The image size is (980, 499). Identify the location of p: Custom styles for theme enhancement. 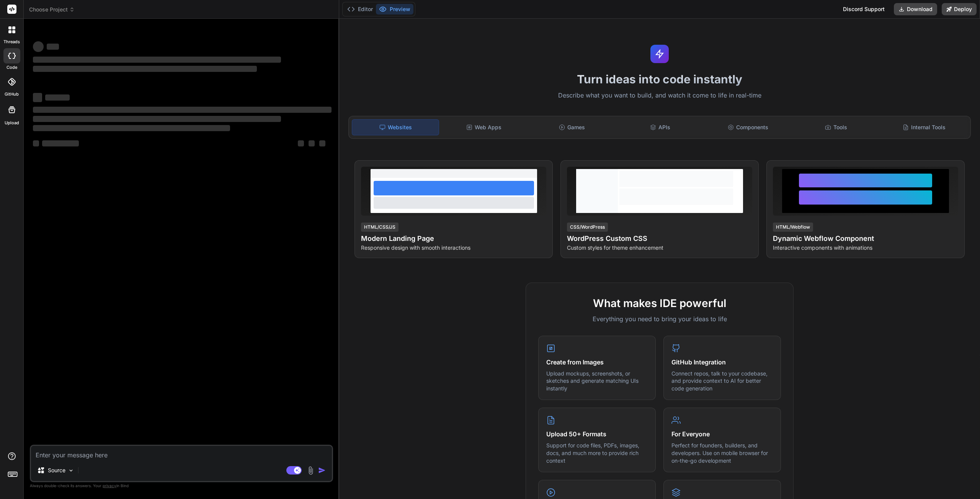
(660, 248).